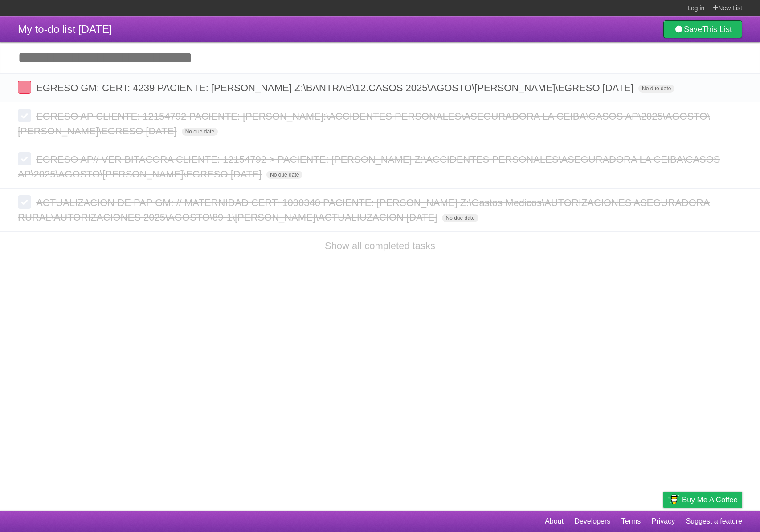 This screenshot has height=532, width=760. Describe the element at coordinates (674, 500) in the screenshot. I see `img: Buy me a coffee` at that location.